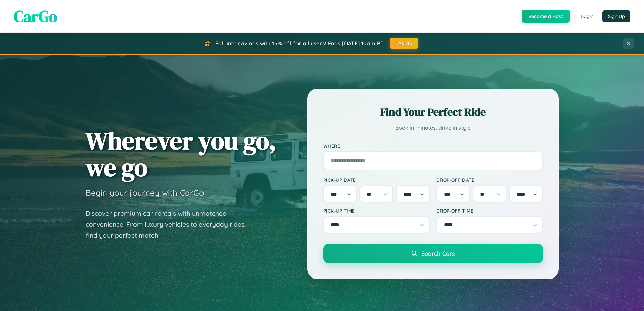 This screenshot has height=311, width=644. Describe the element at coordinates (433, 145) in the screenshot. I see `label: Where` at that location.